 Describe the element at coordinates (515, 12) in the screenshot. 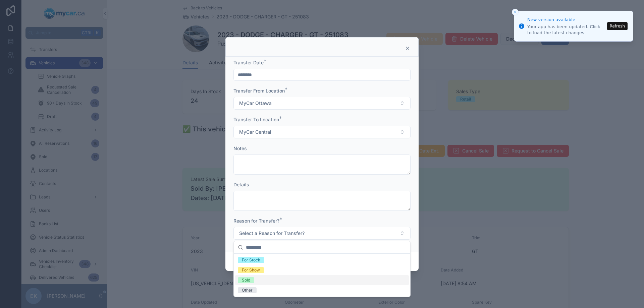

I see `button: Close toast` at that location.